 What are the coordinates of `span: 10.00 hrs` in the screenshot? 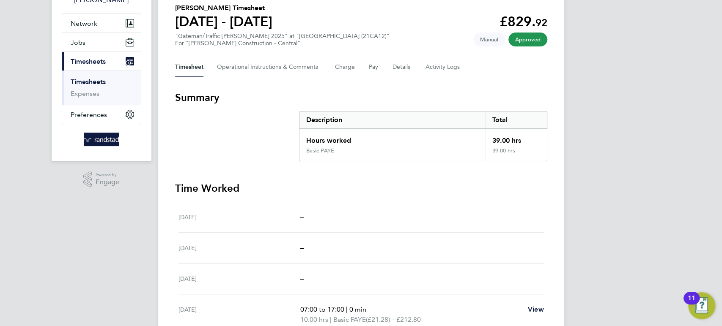 It's located at (314, 320).